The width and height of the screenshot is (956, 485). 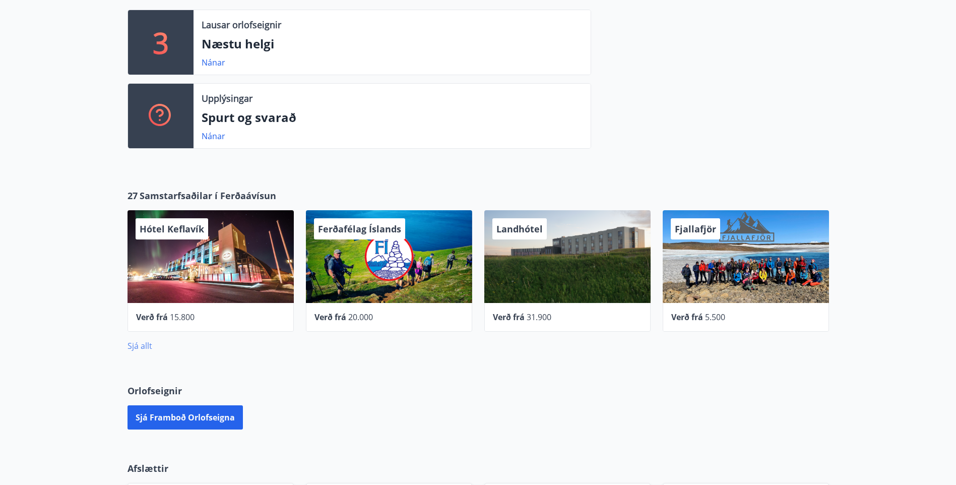 What do you see at coordinates (696, 229) in the screenshot?
I see `span: Fjallafjör` at bounding box center [696, 229].